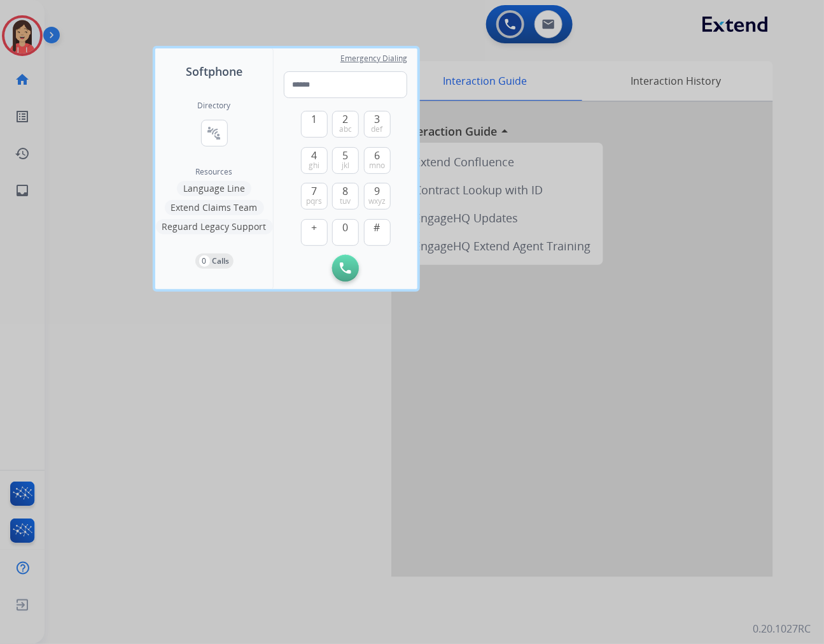 The height and width of the screenshot is (644, 824). Describe the element at coordinates (377, 191) in the screenshot. I see `span: 9` at that location.